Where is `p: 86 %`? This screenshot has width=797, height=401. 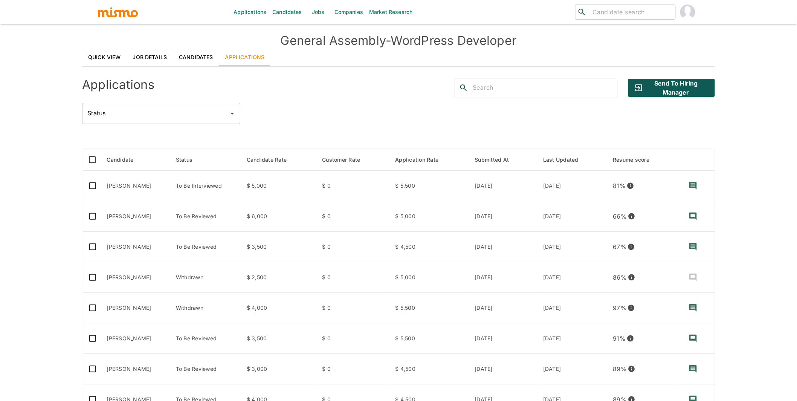 p: 86 % is located at coordinates (619, 277).